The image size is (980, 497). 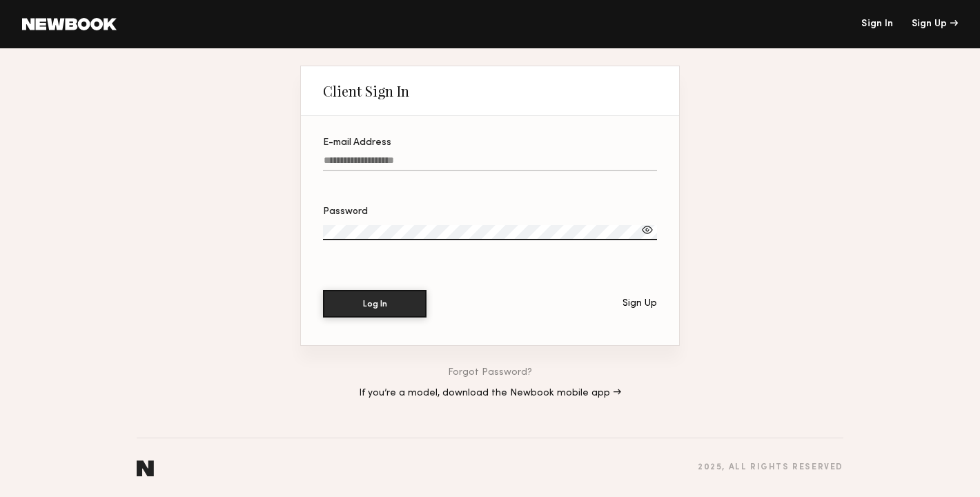 What do you see at coordinates (366, 91) in the screenshot?
I see `div: Client Sign In` at bounding box center [366, 91].